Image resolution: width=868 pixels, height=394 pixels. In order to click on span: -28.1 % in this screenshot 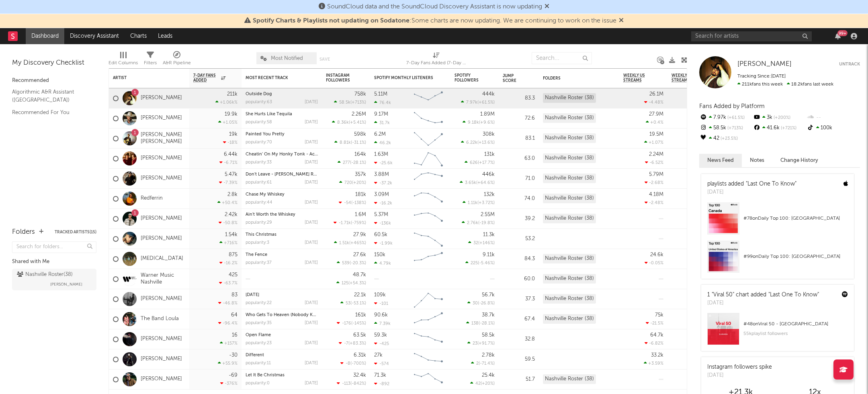, I will do `click(358, 163)`.